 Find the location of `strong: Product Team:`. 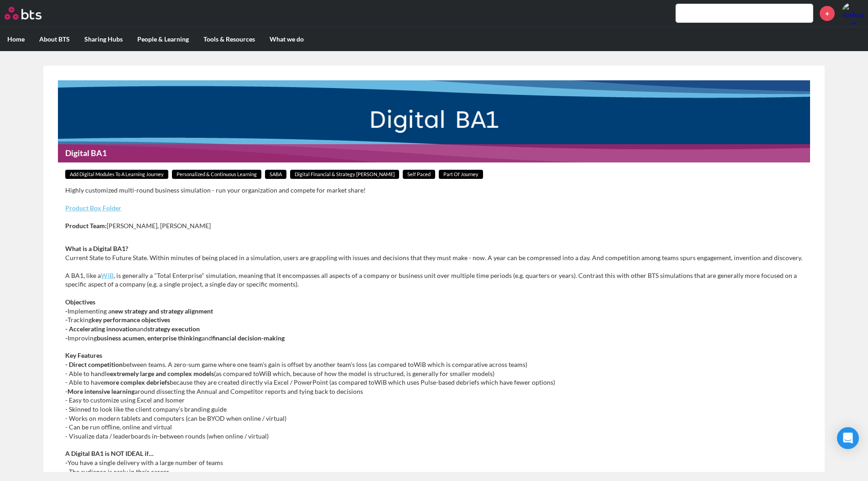

strong: Product Team: is located at coordinates (86, 226).